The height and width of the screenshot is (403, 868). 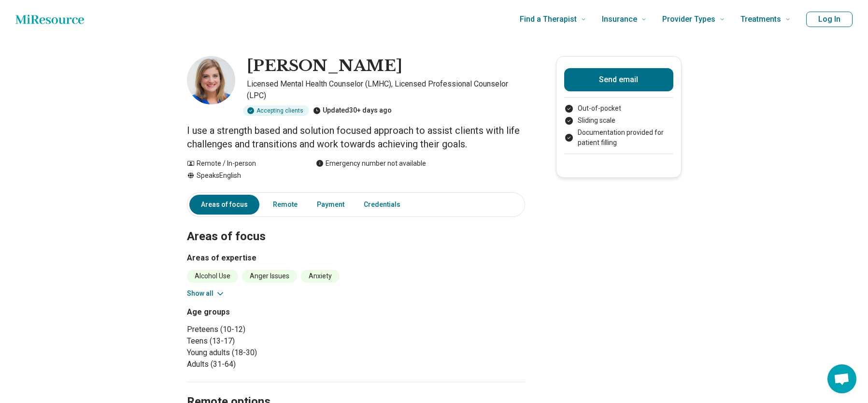 What do you see at coordinates (269, 312) in the screenshot?
I see `h3: Age groups` at bounding box center [269, 312].